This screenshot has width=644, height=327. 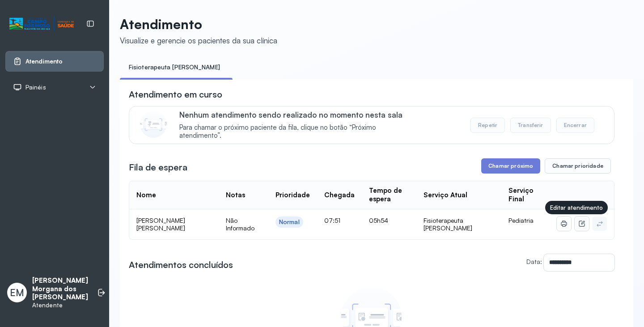 I want to click on span: EM, so click(x=17, y=293).